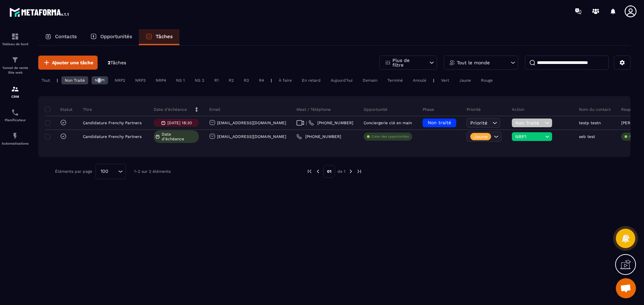 This screenshot has width=644, height=305. I want to click on p: testp testn, so click(589, 123).